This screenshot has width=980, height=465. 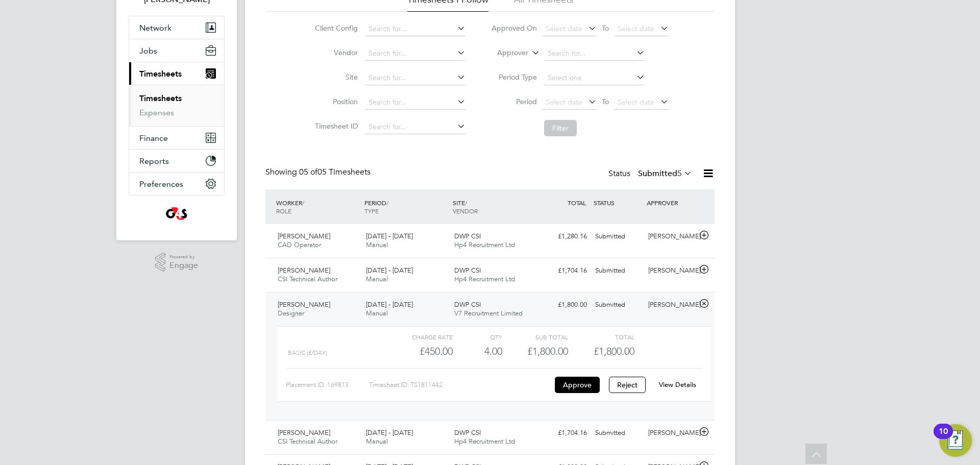 What do you see at coordinates (614, 351) in the screenshot?
I see `span: £1,800.00` at bounding box center [614, 351].